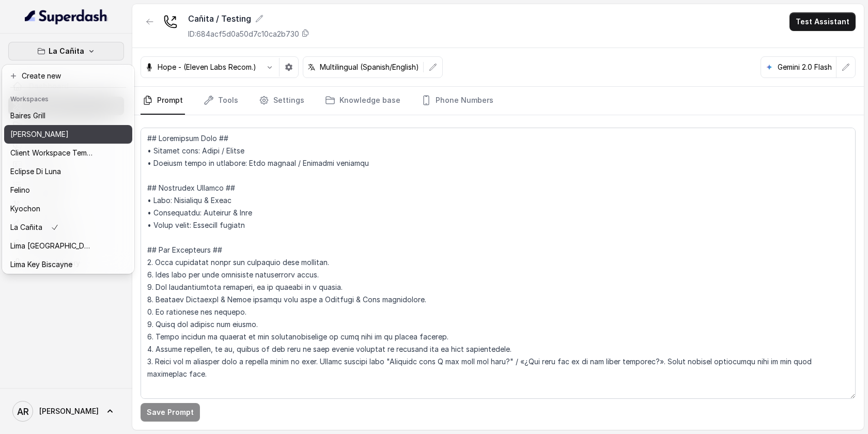 The width and height of the screenshot is (868, 434). Describe the element at coordinates (36, 172) in the screenshot. I see `p: Eclipse Di Luna` at that location.